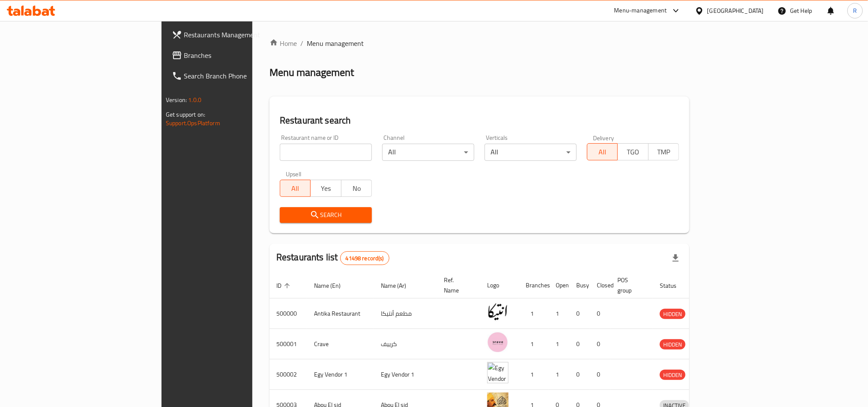  What do you see at coordinates (500, 285) in the screenshot?
I see `th: Logo` at bounding box center [500, 285].